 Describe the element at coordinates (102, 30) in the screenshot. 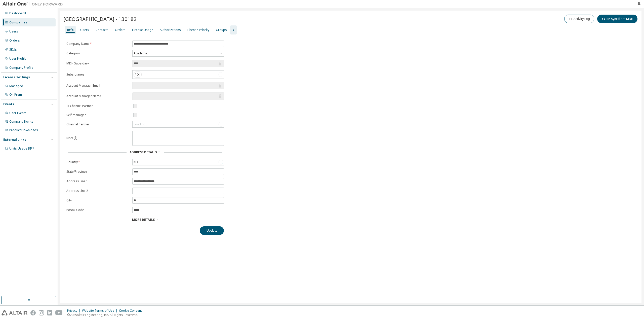

I see `div: Contacts` at that location.